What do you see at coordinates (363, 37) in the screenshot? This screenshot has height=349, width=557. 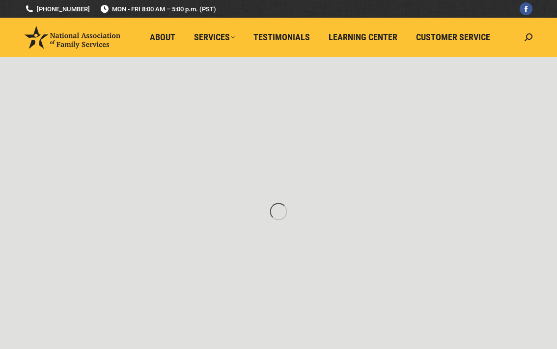 I see `a: Learning Center` at bounding box center [363, 37].